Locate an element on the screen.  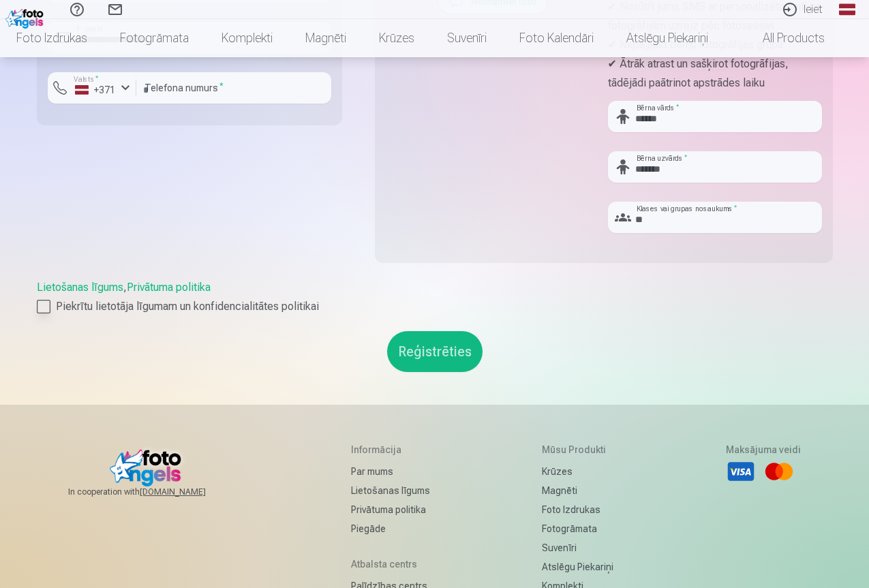
div: +371 is located at coordinates (95, 90).